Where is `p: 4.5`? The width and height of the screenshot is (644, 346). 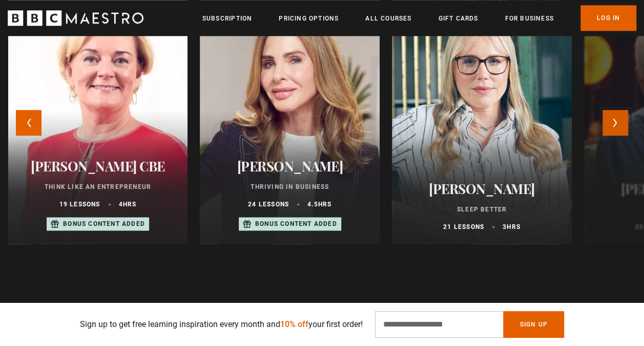
p: 4.5 is located at coordinates (320, 204).